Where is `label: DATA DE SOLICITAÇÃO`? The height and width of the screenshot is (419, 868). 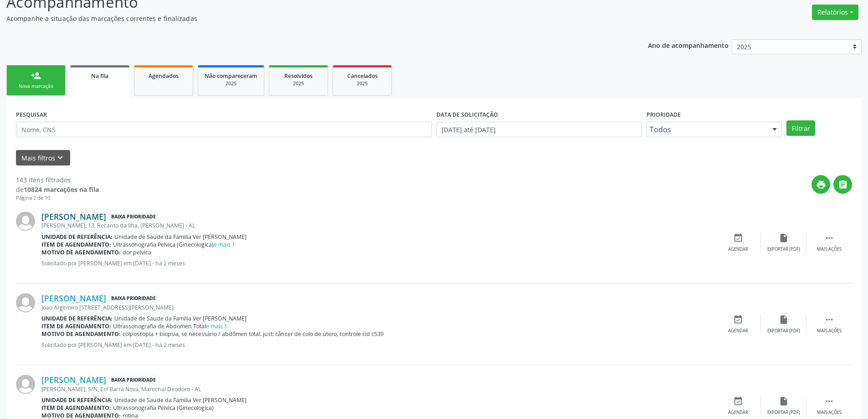
label: DATA DE SOLICITAÇÃO is located at coordinates (467, 114).